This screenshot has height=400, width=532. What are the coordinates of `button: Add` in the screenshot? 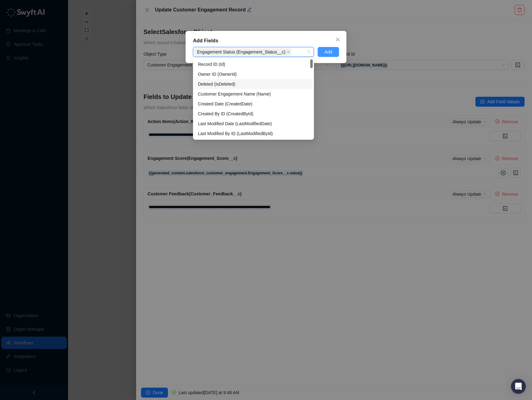 It's located at (328, 52).